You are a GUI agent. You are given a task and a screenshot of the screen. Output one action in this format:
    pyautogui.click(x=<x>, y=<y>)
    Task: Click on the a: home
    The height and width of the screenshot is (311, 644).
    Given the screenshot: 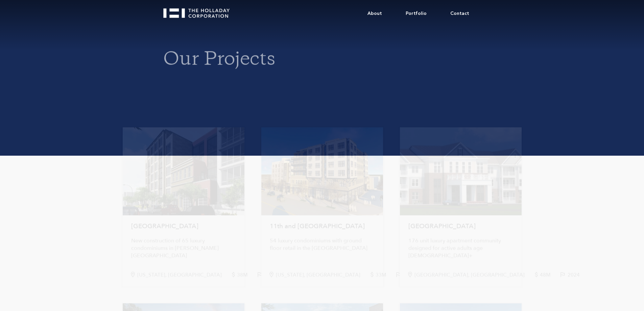 What is the action you would take?
    pyautogui.click(x=199, y=11)
    